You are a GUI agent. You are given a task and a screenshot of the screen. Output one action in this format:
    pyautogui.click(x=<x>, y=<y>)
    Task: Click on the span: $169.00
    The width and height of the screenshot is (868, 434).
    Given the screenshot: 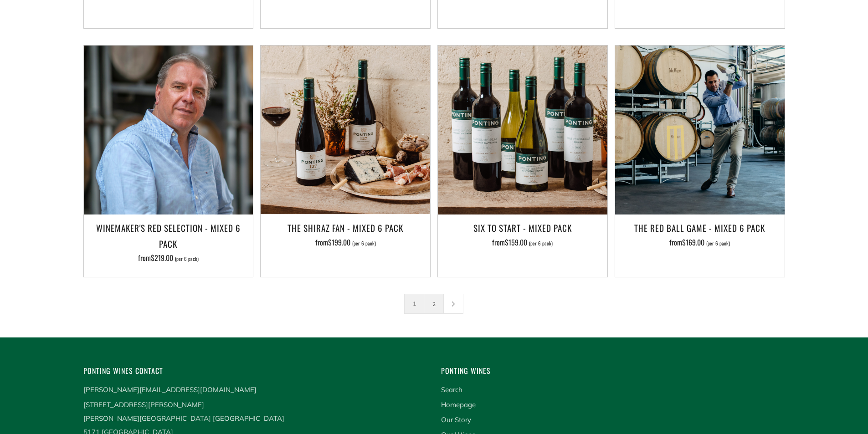 What is the action you would take?
    pyautogui.click(x=693, y=242)
    